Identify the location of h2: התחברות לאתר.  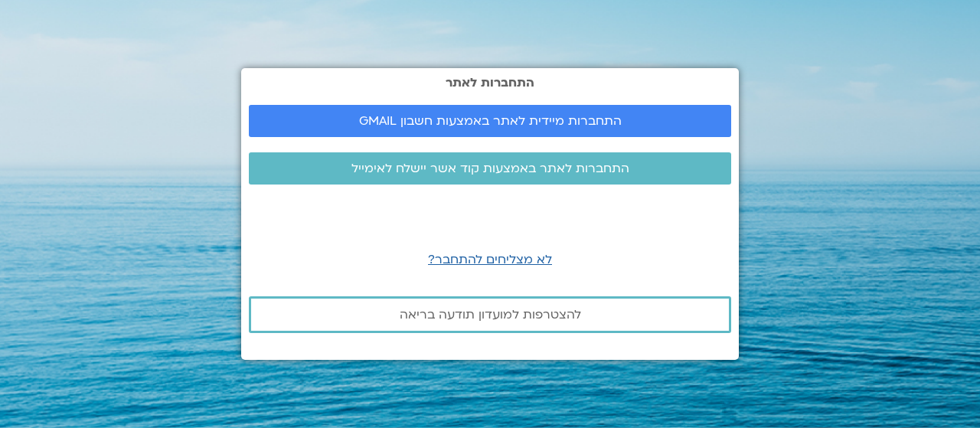
(490, 82).